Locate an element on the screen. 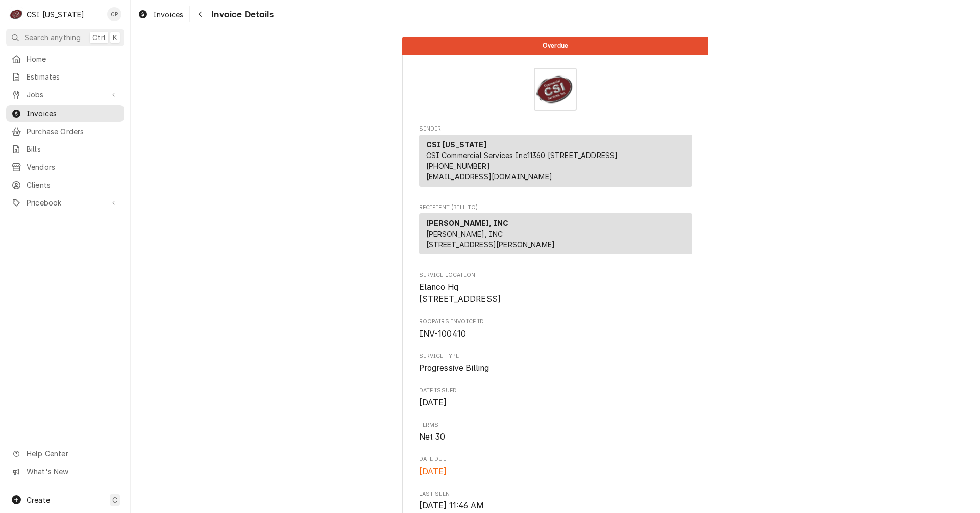 The width and height of the screenshot is (980, 513). span: Clients is located at coordinates (72, 185).